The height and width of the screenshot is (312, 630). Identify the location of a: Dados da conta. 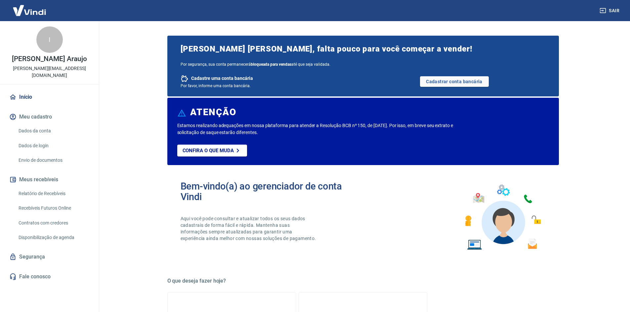
(53, 131).